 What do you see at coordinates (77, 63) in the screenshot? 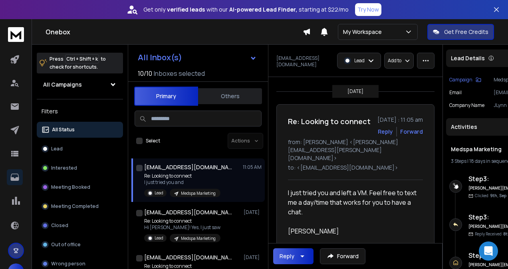
I see `p: Press to check for shortcuts.` at bounding box center [77, 63].